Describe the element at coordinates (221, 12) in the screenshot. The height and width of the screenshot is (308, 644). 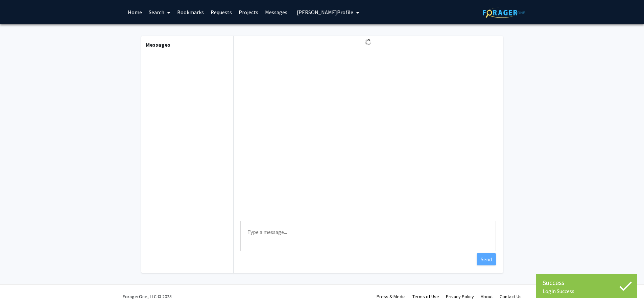
I see `a: Requests` at that location.